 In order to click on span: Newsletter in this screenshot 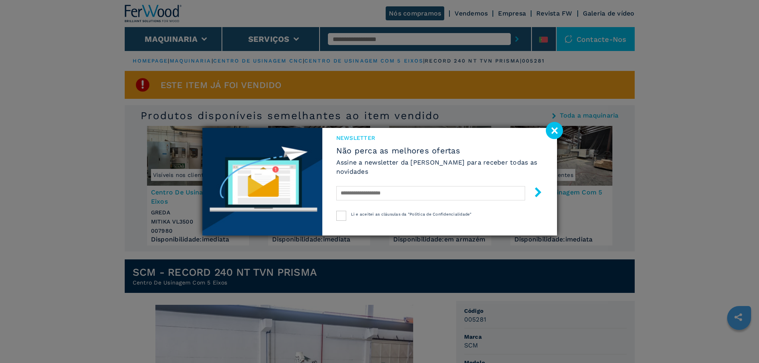, I will do `click(440, 138)`.